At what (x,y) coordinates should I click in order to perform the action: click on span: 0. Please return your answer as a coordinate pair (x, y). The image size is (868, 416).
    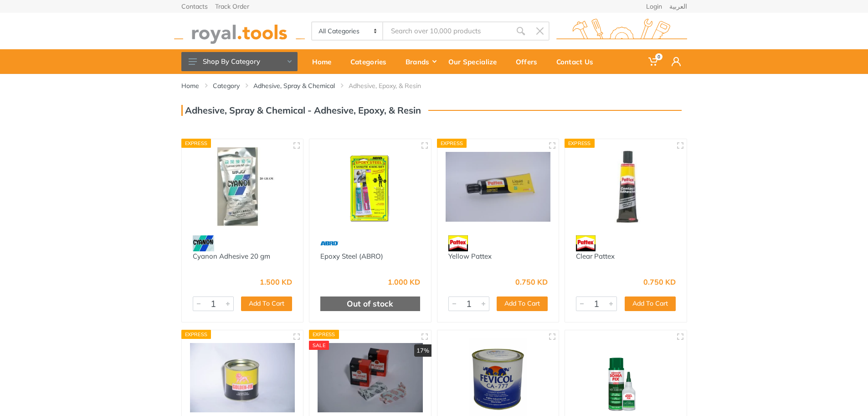
    Looking at the image, I should click on (659, 56).